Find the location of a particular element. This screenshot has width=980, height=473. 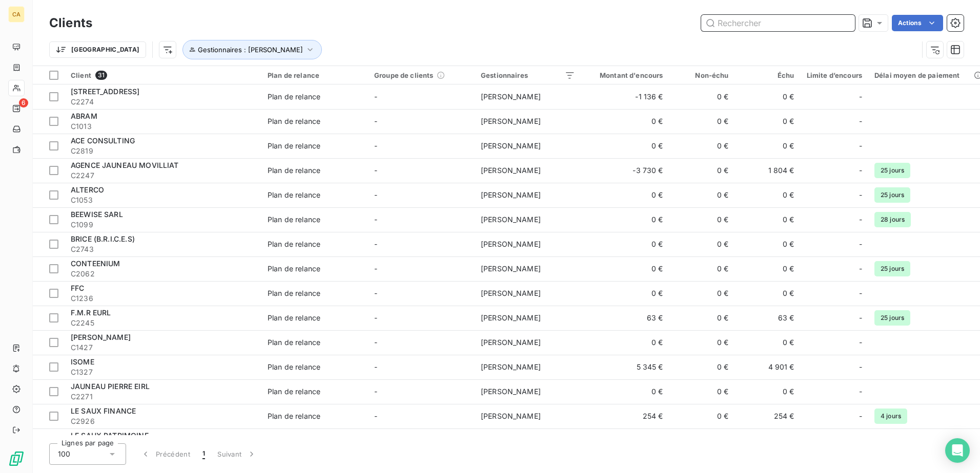

span: C1427 is located at coordinates (163, 348).